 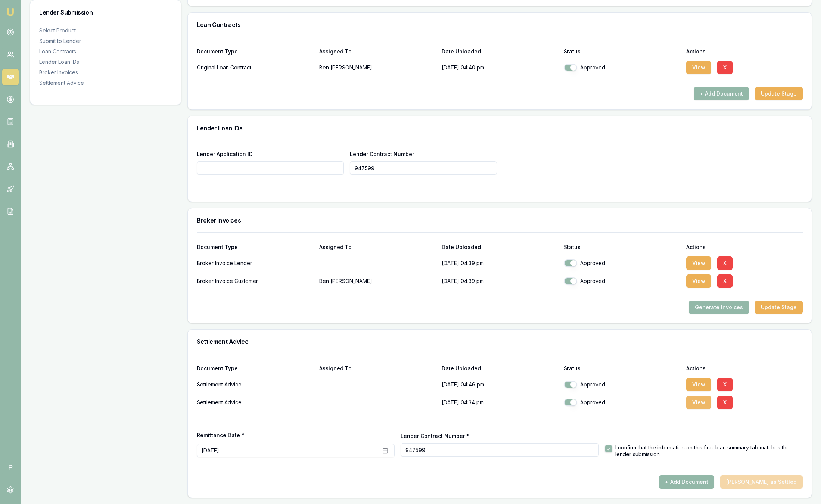 What do you see at coordinates (225, 154) in the screenshot?
I see `label: Lender Application ID` at bounding box center [225, 154].